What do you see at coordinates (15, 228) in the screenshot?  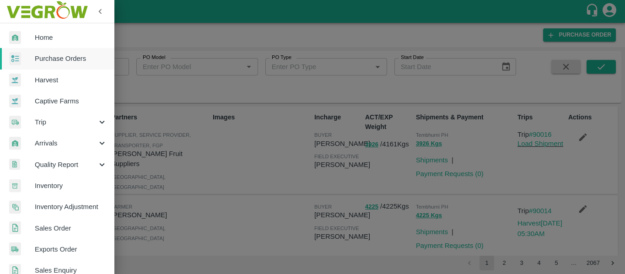 I see `img: sales` at bounding box center [15, 228].